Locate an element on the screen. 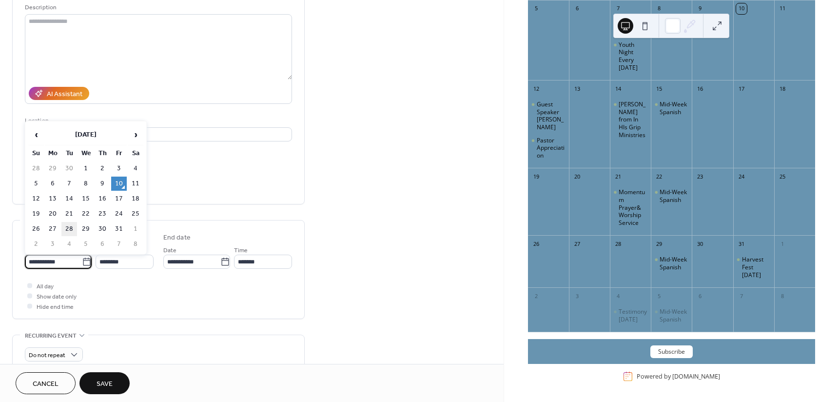 The image size is (839, 402). div: 13 is located at coordinates (577, 89).